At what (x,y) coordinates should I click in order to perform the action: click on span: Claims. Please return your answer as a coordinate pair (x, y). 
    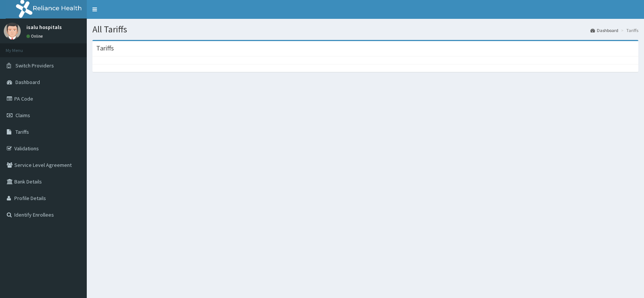
    Looking at the image, I should click on (23, 115).